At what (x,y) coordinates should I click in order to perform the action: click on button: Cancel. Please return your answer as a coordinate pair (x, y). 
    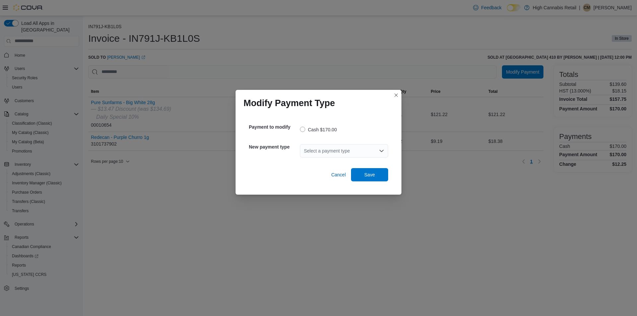
    Looking at the image, I should click on (338, 175).